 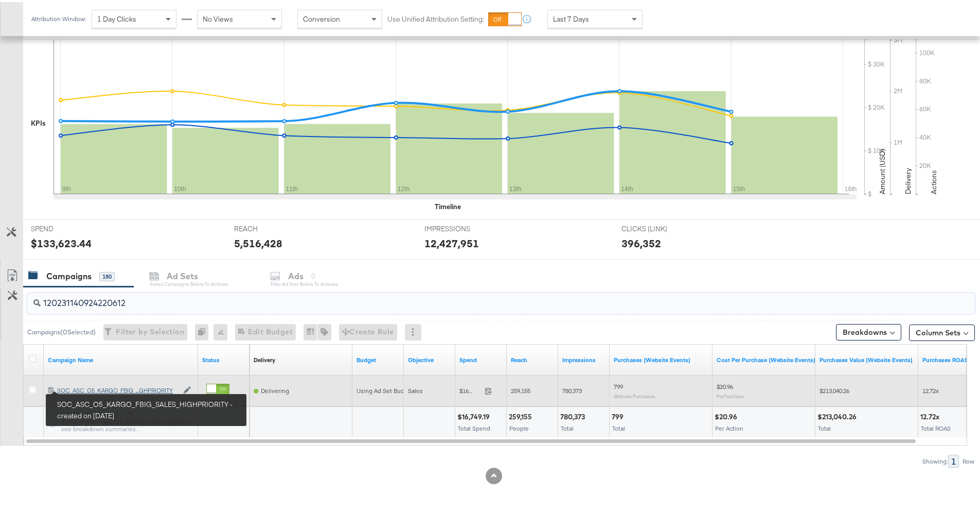 What do you see at coordinates (519, 426) in the screenshot?
I see `span: People` at bounding box center [519, 426].